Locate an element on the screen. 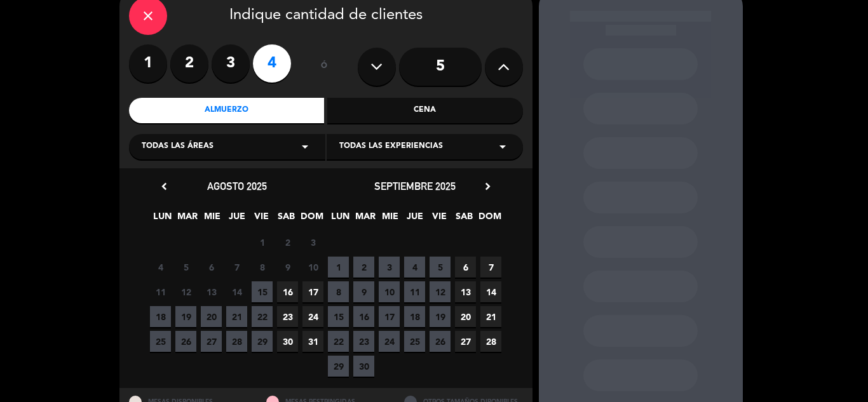 Image resolution: width=868 pixels, height=402 pixels. span: 31 is located at coordinates (313, 341).